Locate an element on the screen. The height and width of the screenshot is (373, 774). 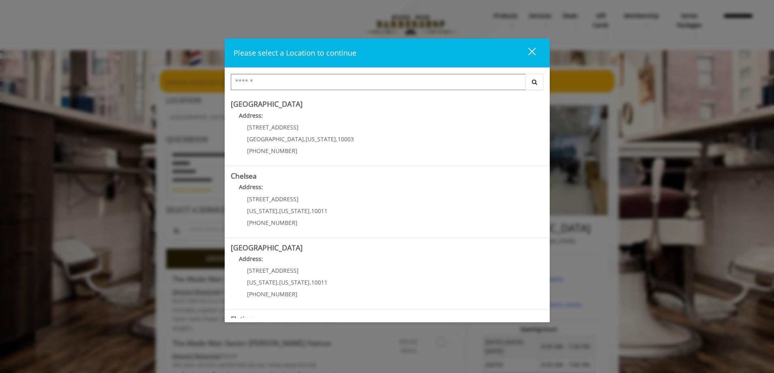
input: Search Center is located at coordinates (378, 82).